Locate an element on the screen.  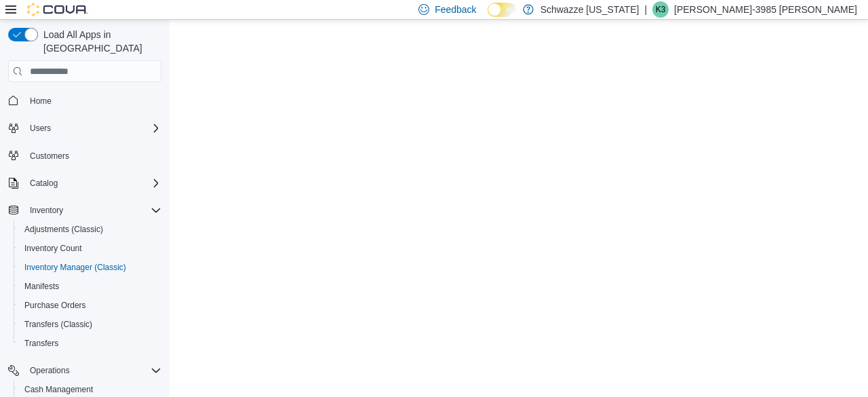
button: Manifests is located at coordinates (90, 286).